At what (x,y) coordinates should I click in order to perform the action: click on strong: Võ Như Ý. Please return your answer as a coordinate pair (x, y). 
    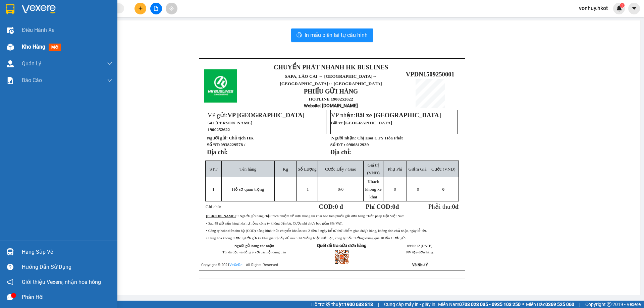
    Looking at the image, I should click on (420, 265).